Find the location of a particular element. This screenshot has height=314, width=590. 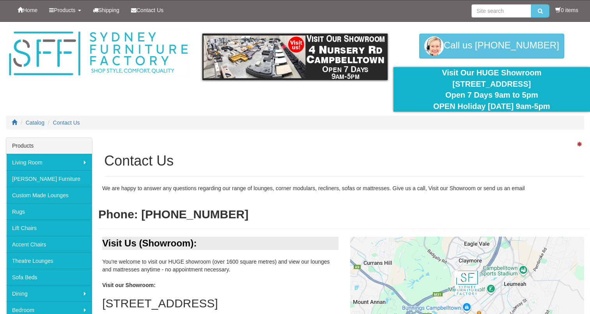

span: Home is located at coordinates (30, 10).